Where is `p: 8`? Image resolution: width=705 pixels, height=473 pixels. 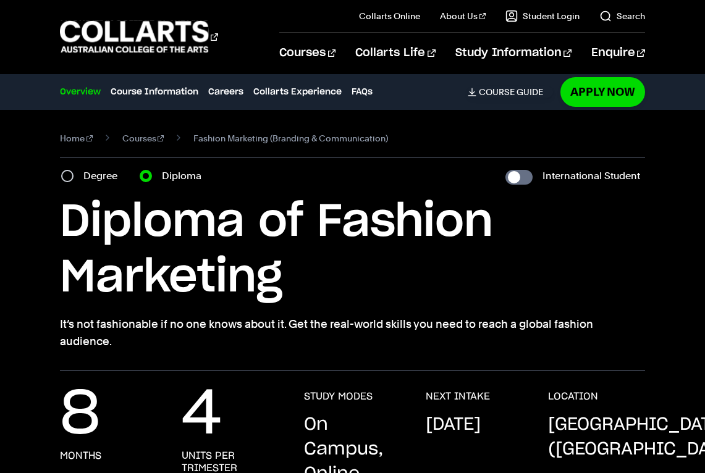
p: 8 is located at coordinates (80, 415).